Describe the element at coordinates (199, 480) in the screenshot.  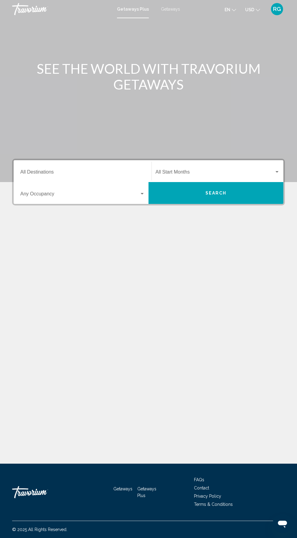
I see `a: FAQs` at that location.